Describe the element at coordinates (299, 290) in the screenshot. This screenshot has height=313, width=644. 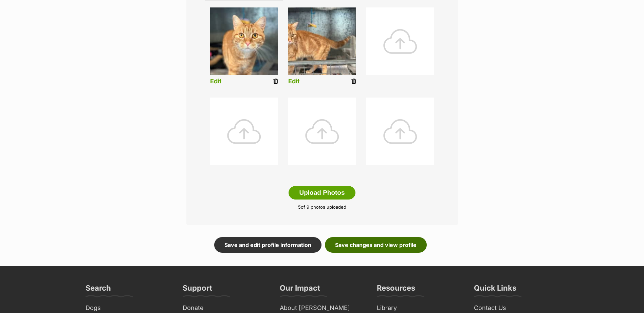
I see `h3: Our Impact` at that location.